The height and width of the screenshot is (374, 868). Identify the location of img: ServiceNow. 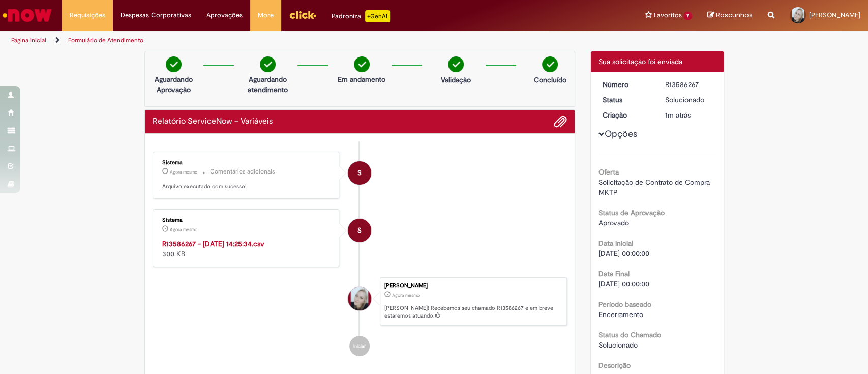
(27, 16).